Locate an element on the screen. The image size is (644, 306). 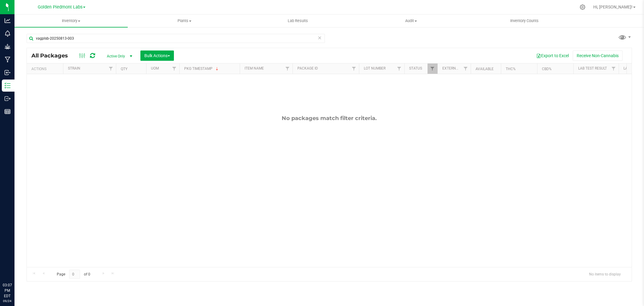
a: Qty is located at coordinates (124, 69).